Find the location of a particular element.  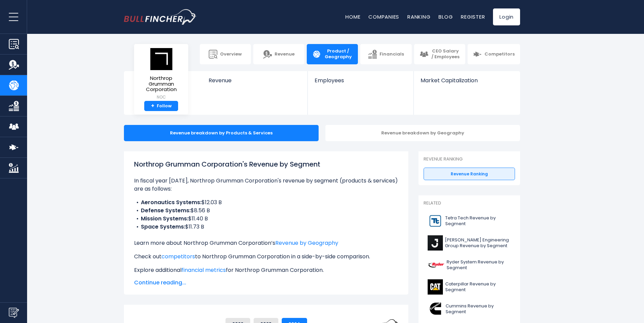

a: Tetra Tech Revenue by Segment is located at coordinates (470, 221).